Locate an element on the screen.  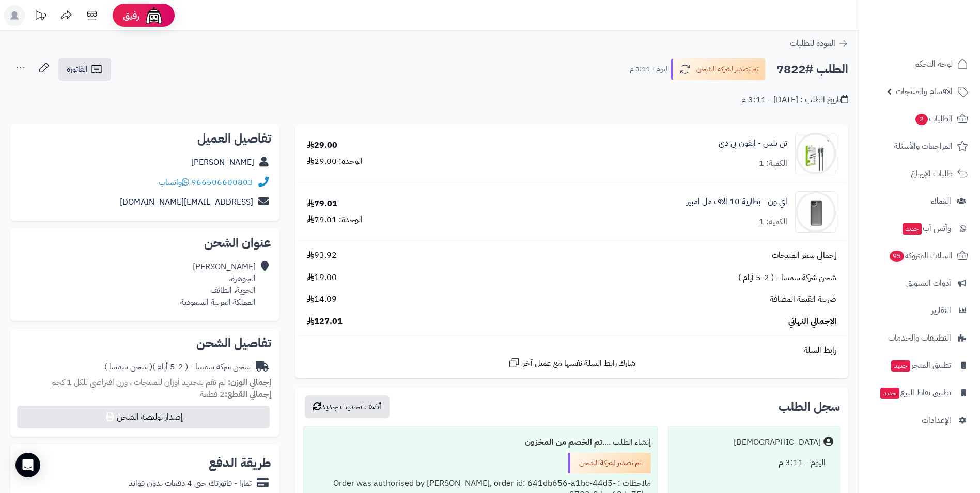
a: اي ون - بطارية 10 الاف مل امبير is located at coordinates (737, 202).